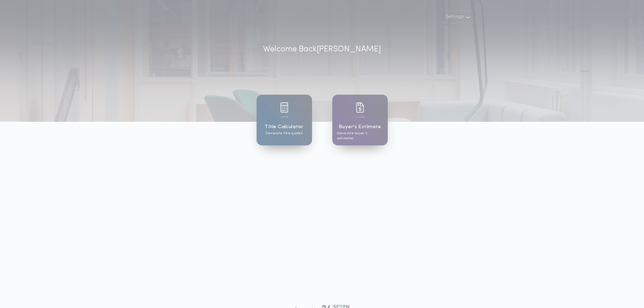 This screenshot has width=644, height=308. Describe the element at coordinates (360, 136) in the screenshot. I see `p: Generate buyer's estimates` at that location.